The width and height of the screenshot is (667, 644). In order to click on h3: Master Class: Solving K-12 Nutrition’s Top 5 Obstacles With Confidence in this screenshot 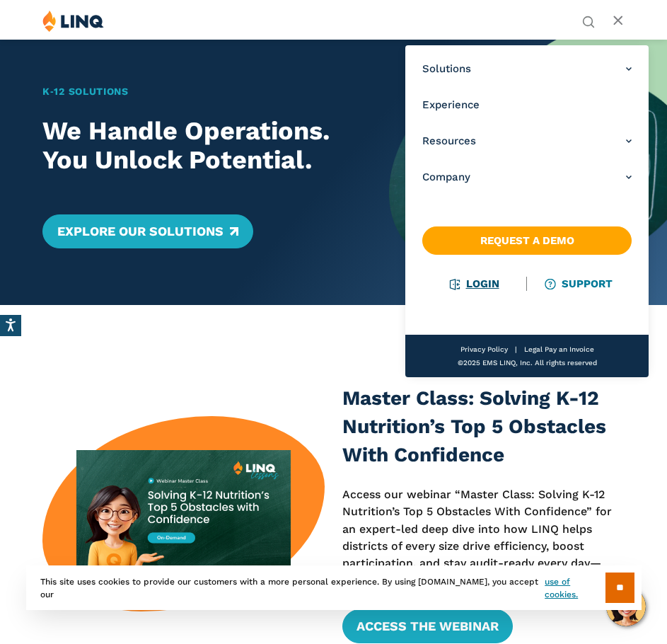, I will do `click(483, 425)`.